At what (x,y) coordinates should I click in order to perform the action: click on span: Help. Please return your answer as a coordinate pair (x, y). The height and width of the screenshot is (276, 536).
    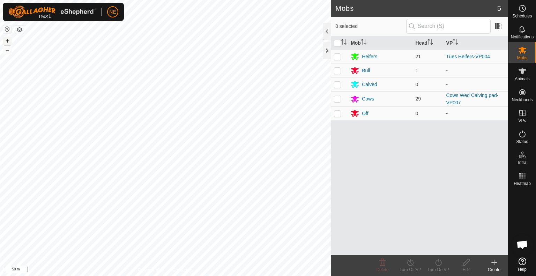
    Looking at the image, I should click on (522, 269).